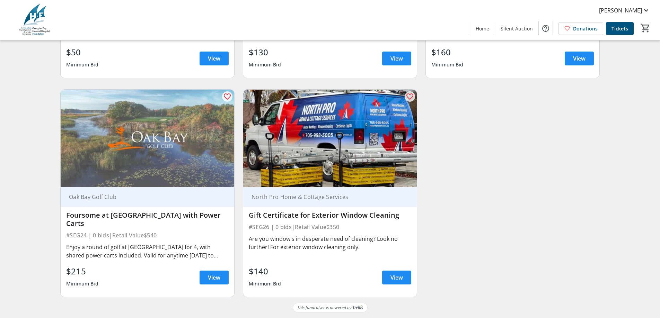 The image size is (660, 318). Describe the element at coordinates (330, 215) in the screenshot. I see `div: Gift Certificate for Exterior Window Cleaning` at that location.